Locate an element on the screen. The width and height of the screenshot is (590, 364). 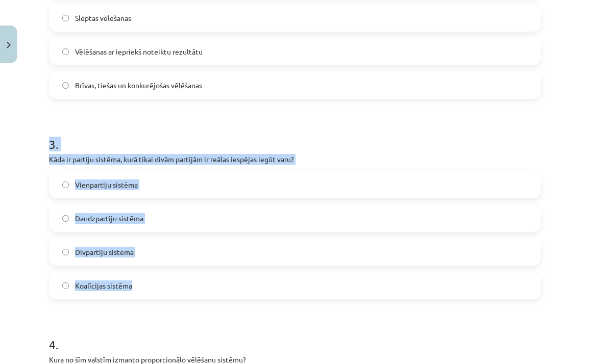
span: Slēptas vēlēšanas is located at coordinates (103, 18).